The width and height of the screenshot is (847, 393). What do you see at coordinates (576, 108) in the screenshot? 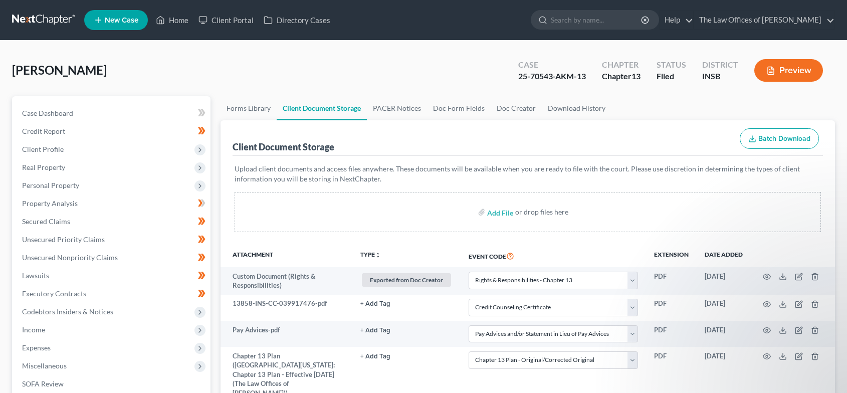
I see `a: Download History` at bounding box center [576, 108].